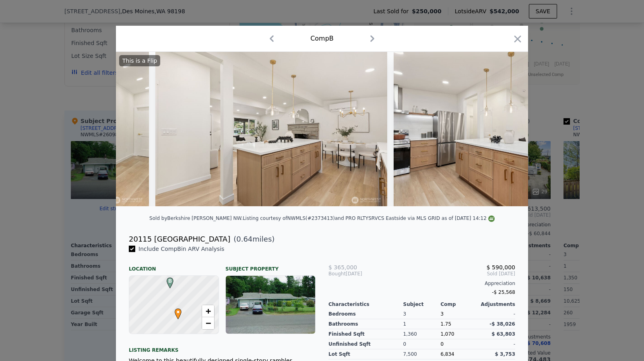 Image resolution: width=644 pixels, height=361 pixels. I want to click on div: This is a Flip, so click(140, 61).